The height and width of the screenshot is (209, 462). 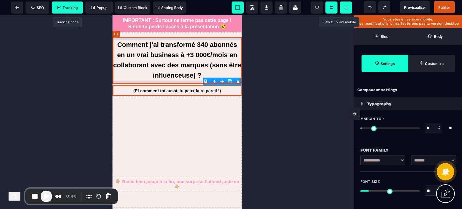 I want to click on p: Les modifications ici n’affecterons pas la version desktop, so click(x=408, y=23).